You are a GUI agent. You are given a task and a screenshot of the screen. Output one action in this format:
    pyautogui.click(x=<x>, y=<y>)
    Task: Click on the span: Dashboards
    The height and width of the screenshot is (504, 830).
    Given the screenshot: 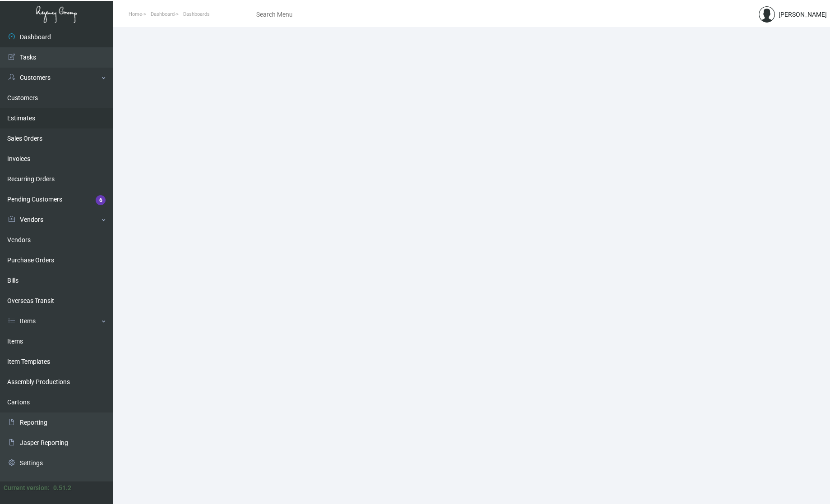 What is the action you would take?
    pyautogui.click(x=196, y=14)
    